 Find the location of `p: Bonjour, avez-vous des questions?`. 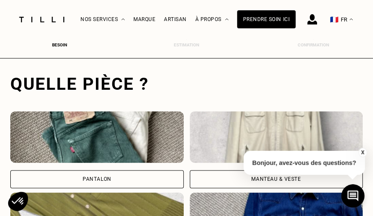

p: Bonjour, avez-vous des questions? is located at coordinates (304, 163).